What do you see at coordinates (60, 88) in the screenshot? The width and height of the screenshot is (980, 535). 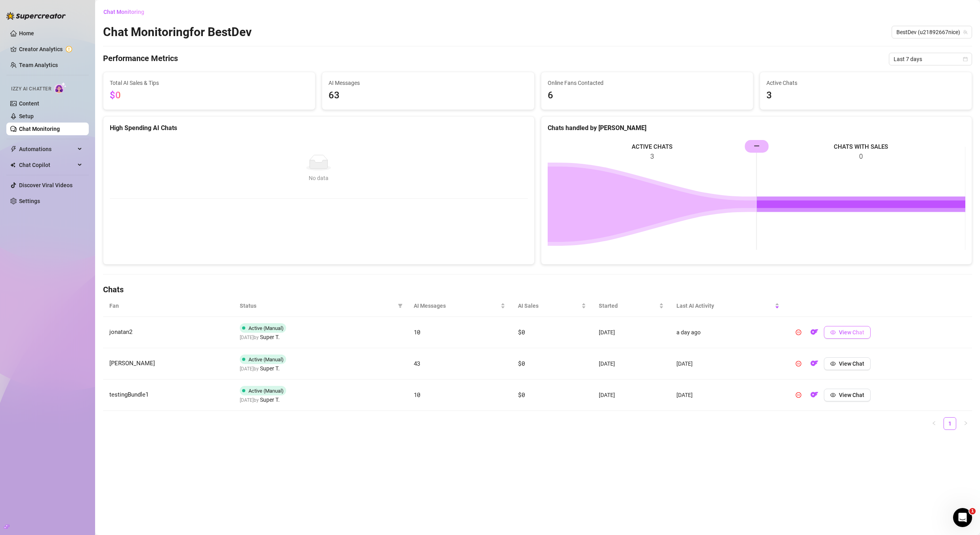 I see `img: AI Chatter` at bounding box center [60, 88].